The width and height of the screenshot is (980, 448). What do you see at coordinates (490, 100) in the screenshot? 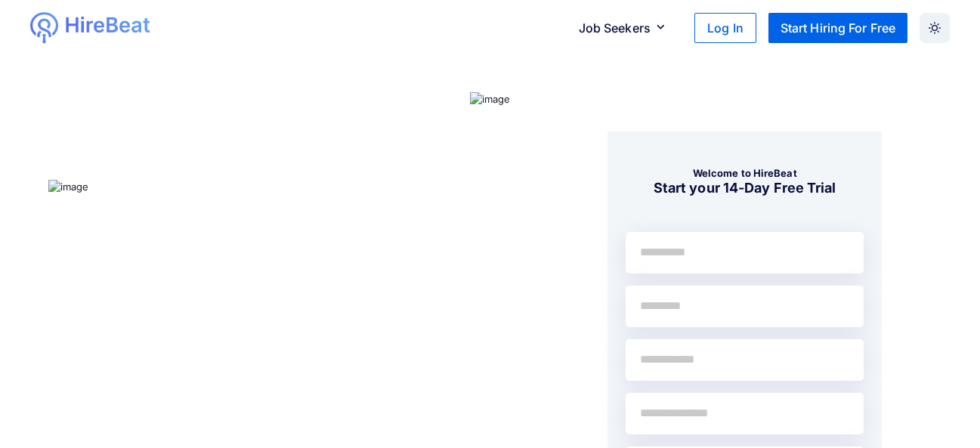
I see `img: image` at bounding box center [490, 100].